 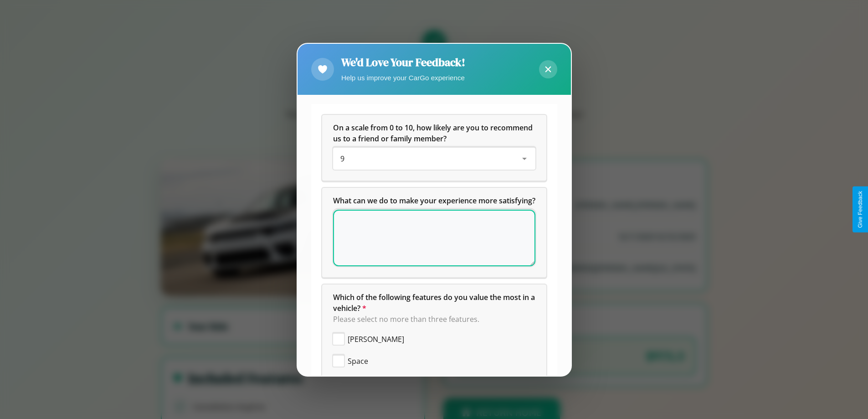 I want to click on span: What can we do to make your experience more satisfying?, so click(x=434, y=200).